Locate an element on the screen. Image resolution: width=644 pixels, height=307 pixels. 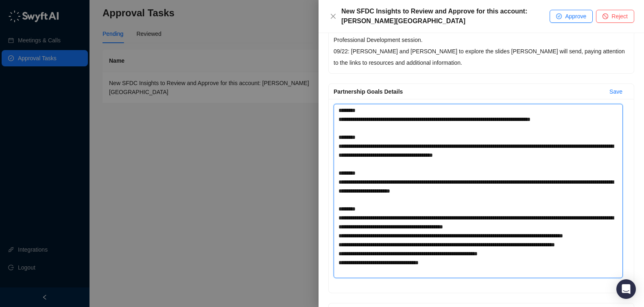
div: Partnership Goals Details is located at coordinates (469, 91).